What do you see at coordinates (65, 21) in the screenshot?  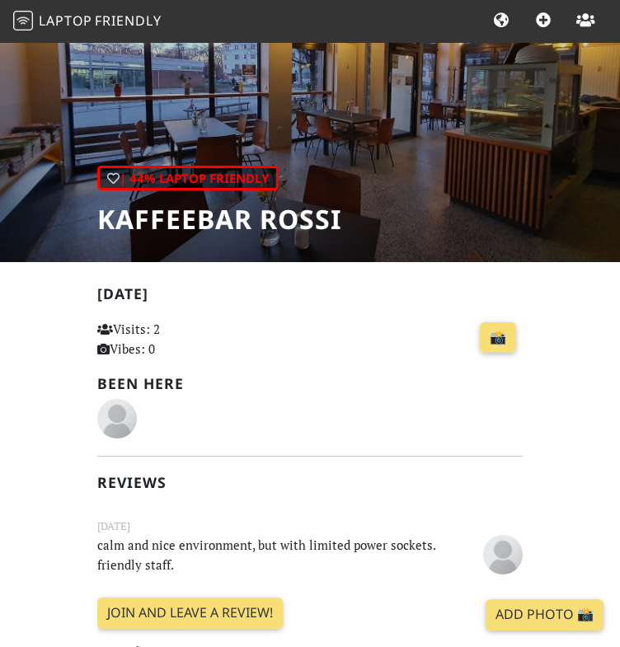 I see `span: Laptop` at bounding box center [65, 21].